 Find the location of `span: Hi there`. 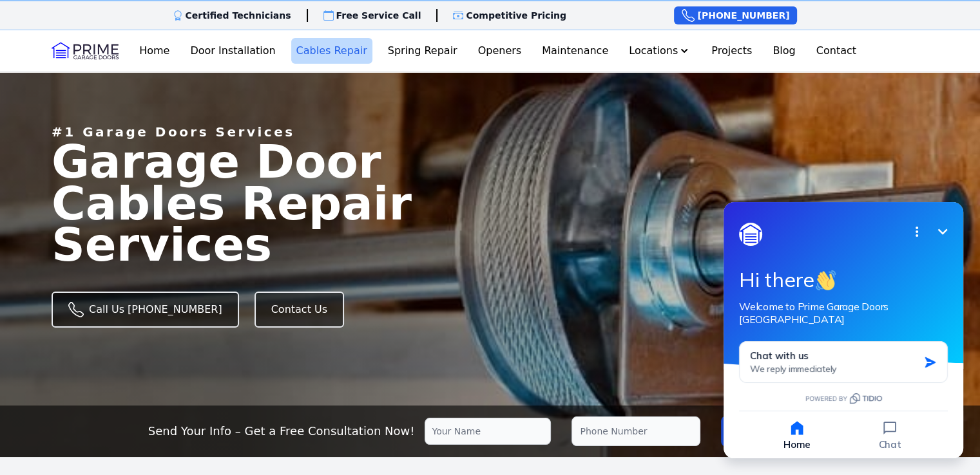

span: Hi there is located at coordinates (81, 94).